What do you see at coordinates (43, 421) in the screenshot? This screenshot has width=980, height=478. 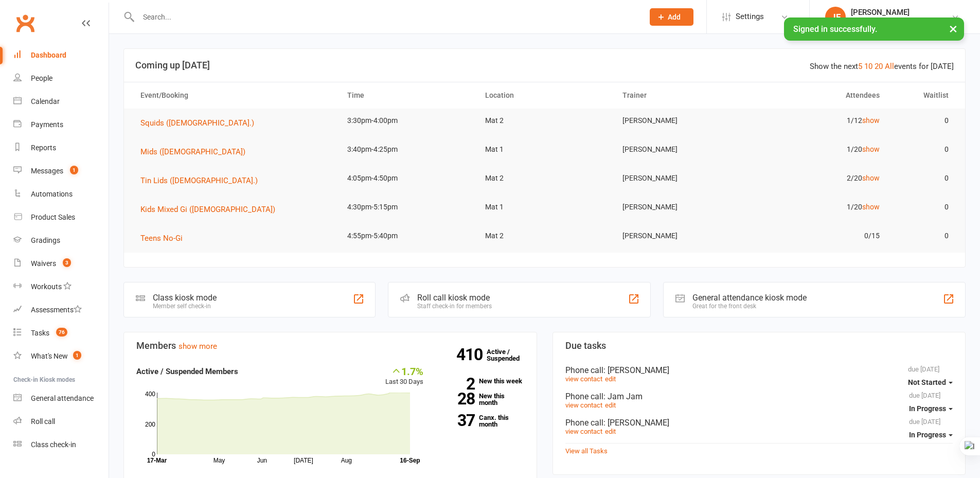 I see `div: Roll call` at bounding box center [43, 421].